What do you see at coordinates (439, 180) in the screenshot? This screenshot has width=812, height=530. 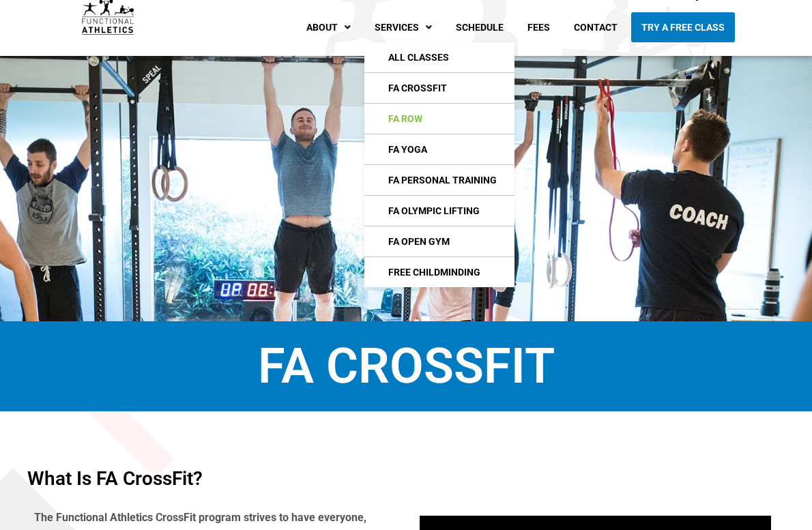 I see `a: FA Personal Training` at bounding box center [439, 180].